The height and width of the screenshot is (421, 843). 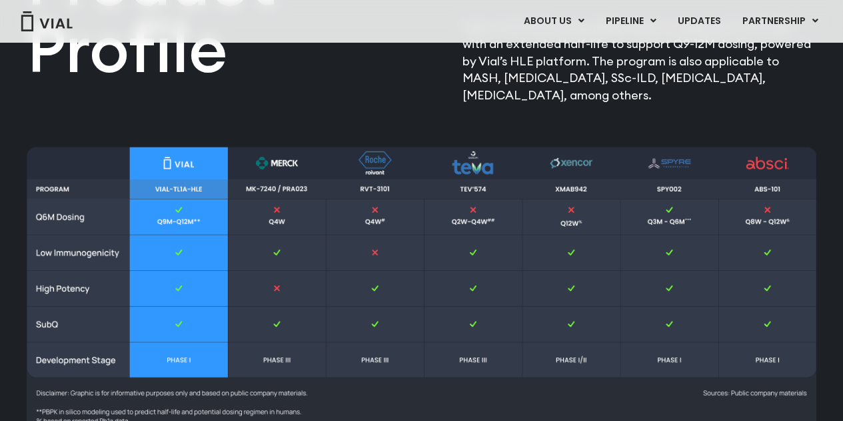 What do you see at coordinates (780, 21) in the screenshot?
I see `a: PARTNERSHIPMenu Toggle` at bounding box center [780, 21].